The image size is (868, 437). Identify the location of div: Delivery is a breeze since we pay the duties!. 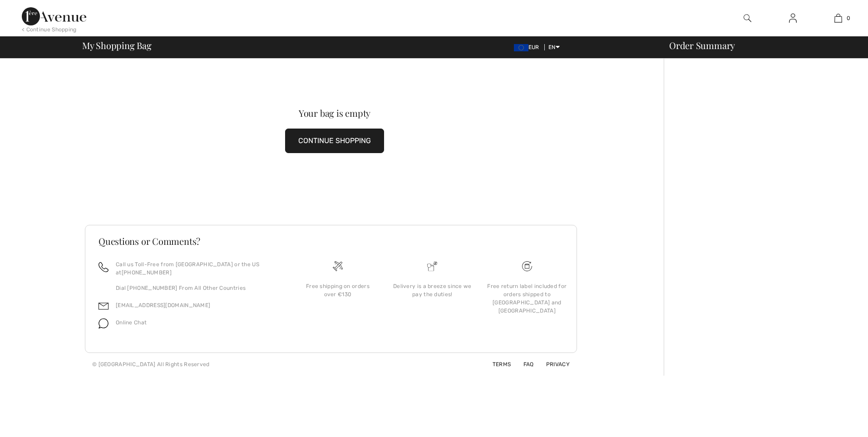
(432, 290).